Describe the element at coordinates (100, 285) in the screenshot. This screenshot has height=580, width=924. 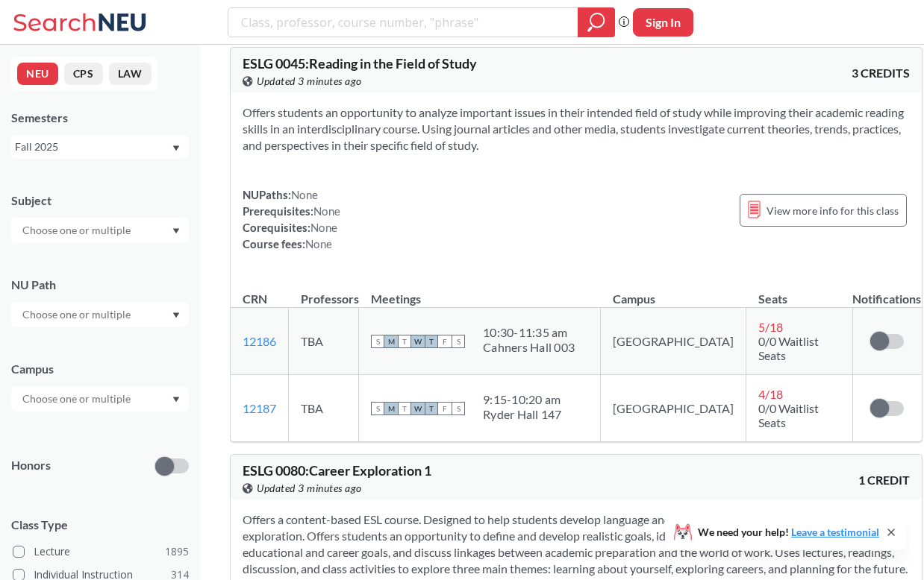
I see `div: NU Path` at that location.